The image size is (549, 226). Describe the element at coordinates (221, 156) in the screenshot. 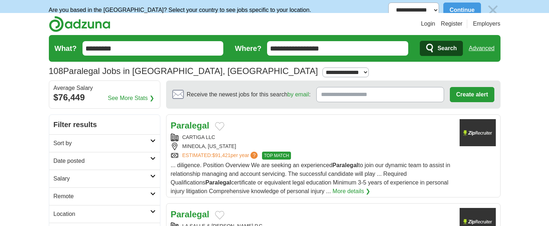

I see `a: ESTIMATED:$91,421per year?` at that location.